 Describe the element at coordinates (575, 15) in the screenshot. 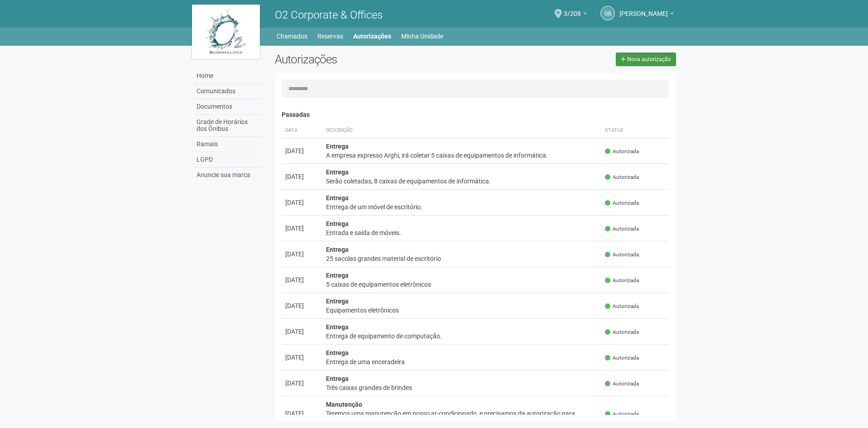

I see `a: 3/208` at that location.